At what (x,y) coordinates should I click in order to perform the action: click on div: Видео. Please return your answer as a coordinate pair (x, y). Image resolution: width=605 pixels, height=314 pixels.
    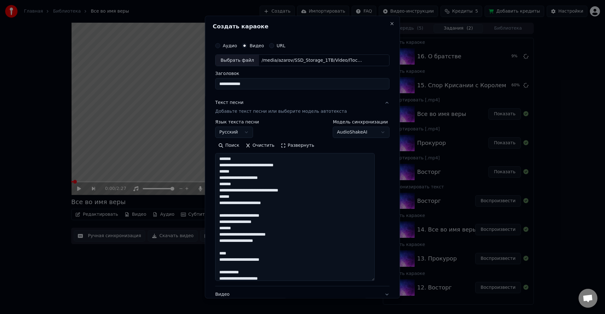
    Looking at the image, I should click on (297, 299).